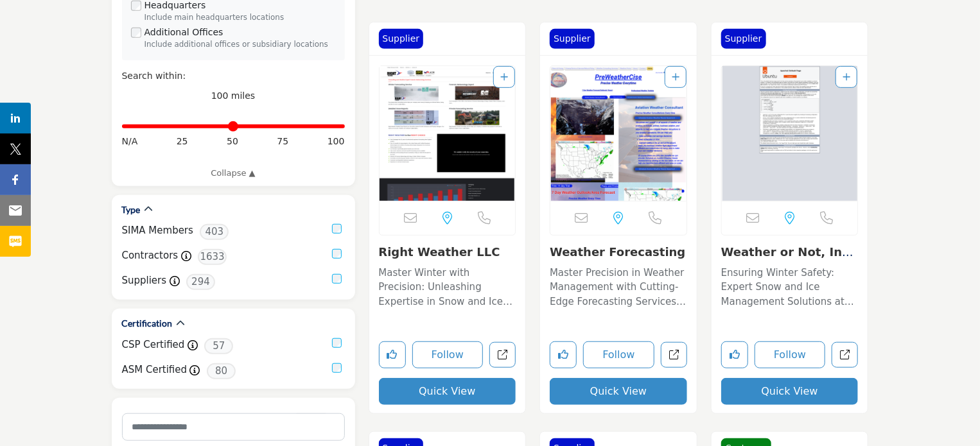 The width and height of the screenshot is (980, 446). What do you see at coordinates (336, 343) in the screenshot?
I see `input: CSP Certified checkbox` at bounding box center [336, 343].